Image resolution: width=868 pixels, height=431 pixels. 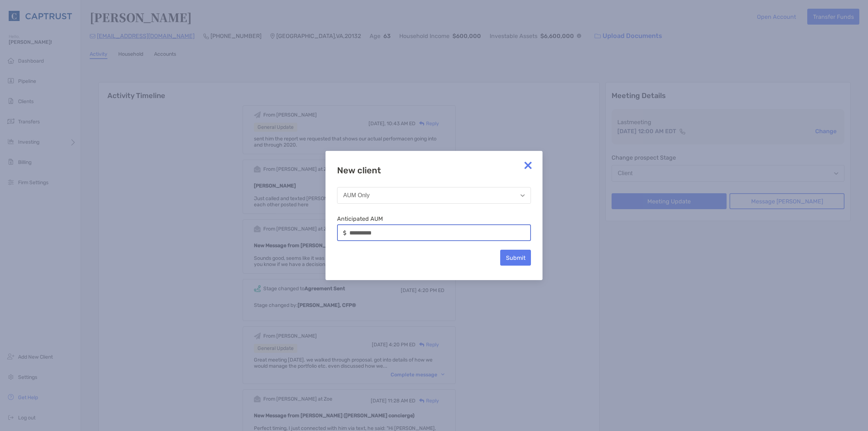 I want to click on img: close modal icon, so click(x=528, y=166).